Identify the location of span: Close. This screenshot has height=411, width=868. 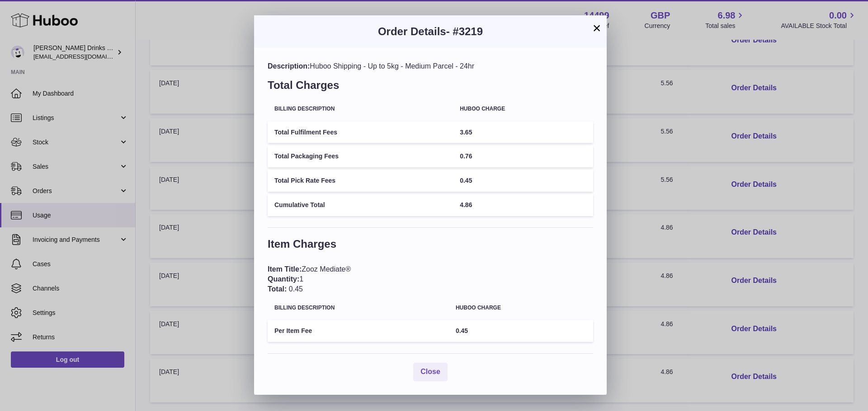
(430, 371).